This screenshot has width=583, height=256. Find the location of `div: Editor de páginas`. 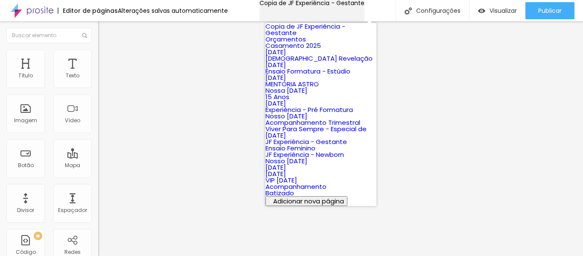

div: Editor de páginas is located at coordinates (88, 11).